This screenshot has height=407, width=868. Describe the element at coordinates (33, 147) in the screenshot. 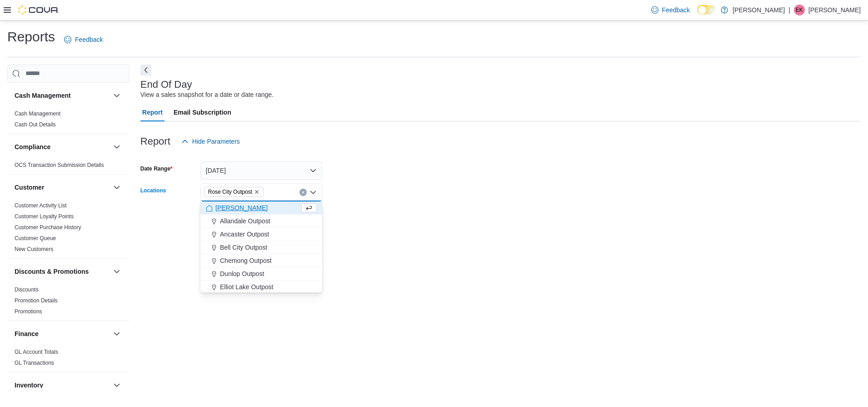

I see `h3: Compliance` at that location.